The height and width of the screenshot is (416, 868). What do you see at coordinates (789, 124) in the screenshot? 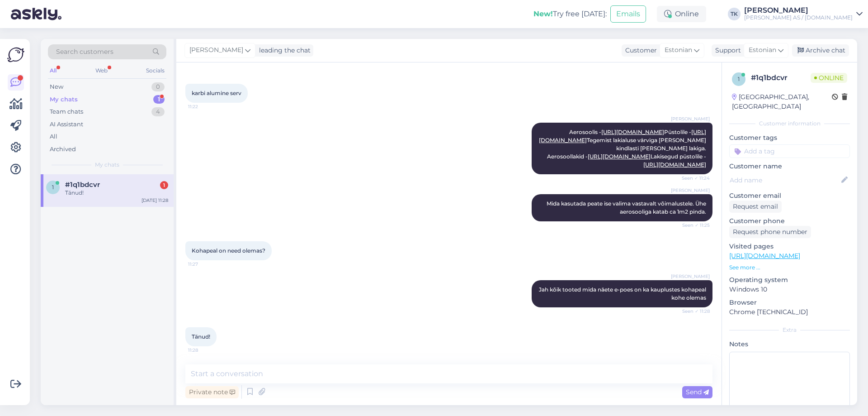
I see `div: Customer information` at bounding box center [789, 124].